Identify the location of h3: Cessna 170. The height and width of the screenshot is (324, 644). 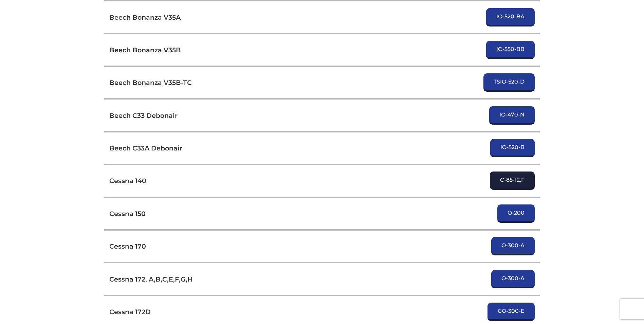
(128, 246).